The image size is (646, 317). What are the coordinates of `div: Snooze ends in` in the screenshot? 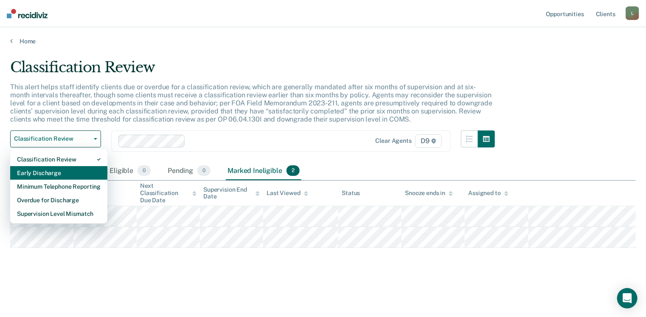 It's located at (429, 193).